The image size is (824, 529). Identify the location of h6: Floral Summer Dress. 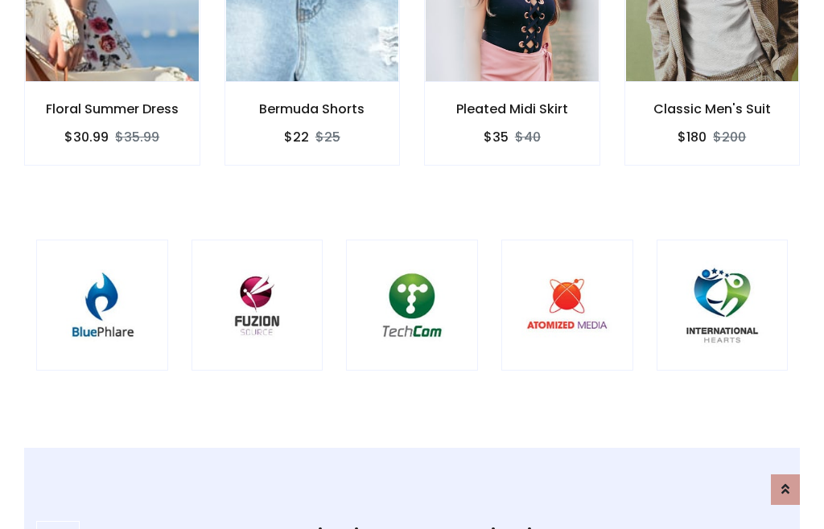
(112, 109).